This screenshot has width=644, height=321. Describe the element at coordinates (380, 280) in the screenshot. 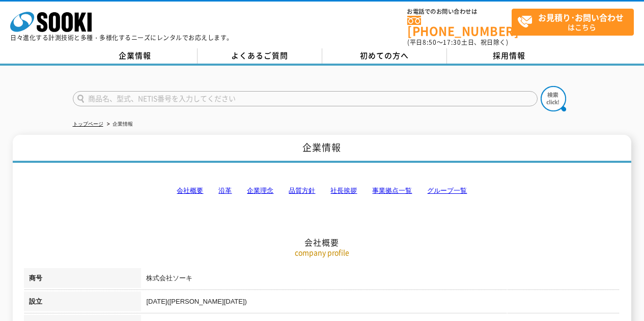

I see `td: 株式会社ソーキ` at that location.